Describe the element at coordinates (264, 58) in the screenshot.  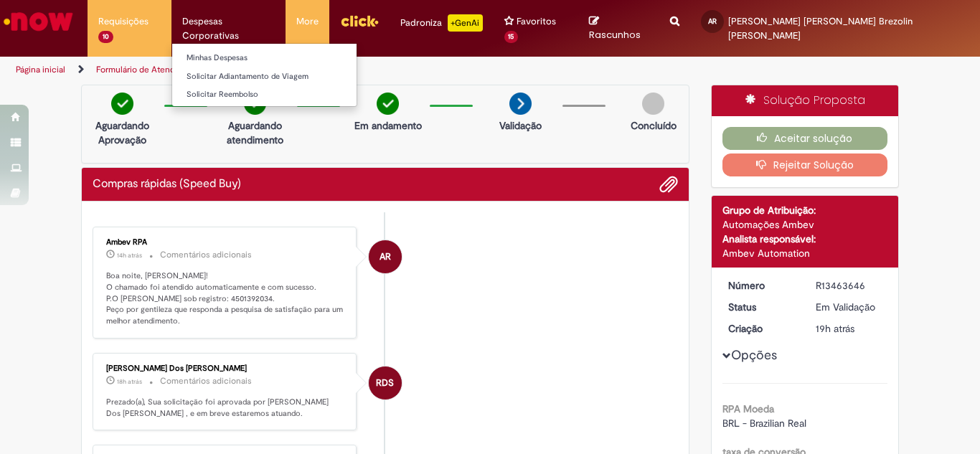
I see `a: Minhas Despesas` at that location.